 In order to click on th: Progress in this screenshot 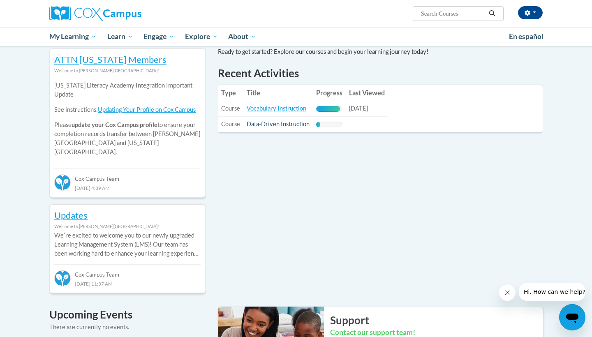, I will do `click(329, 93)`.